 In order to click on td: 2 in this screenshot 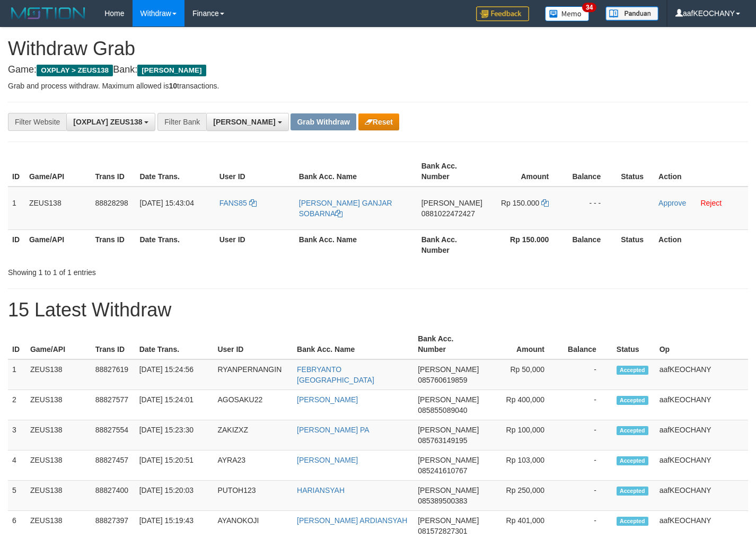, I will do `click(17, 405)`.